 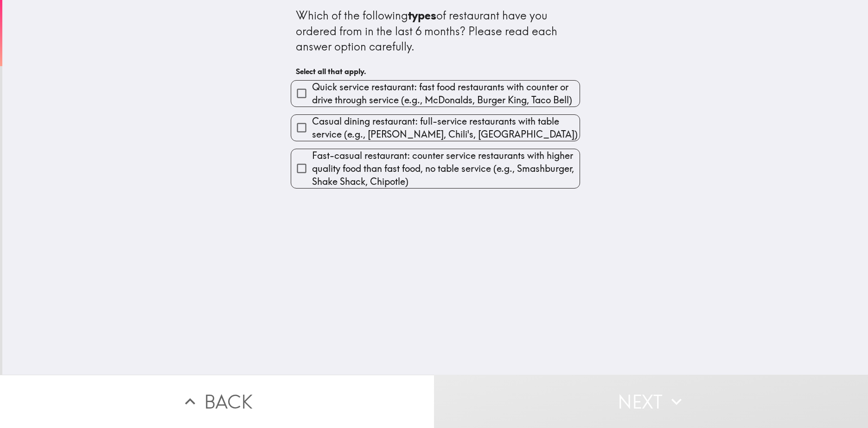 I want to click on button: Quick service restaurant: fast food restaurants with counter or drive through service (e.g., McDo..., so click(x=435, y=94).